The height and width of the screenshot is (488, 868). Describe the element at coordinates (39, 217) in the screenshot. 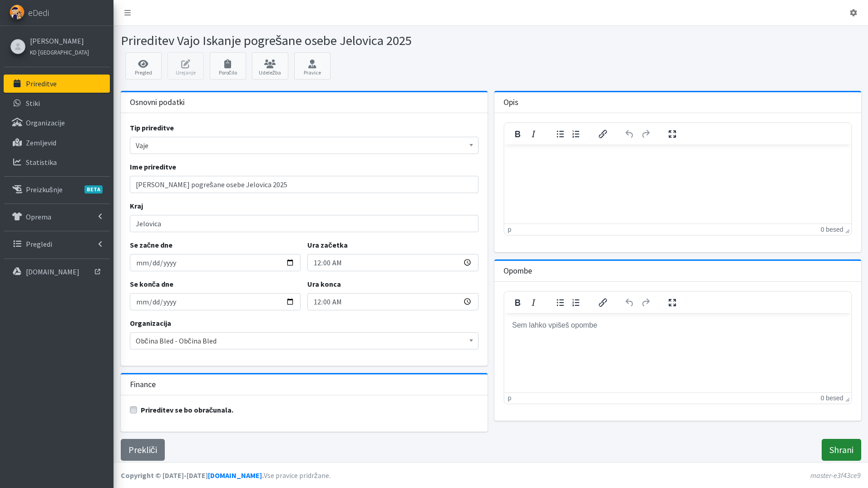

I see `p: Oprema` at that location.